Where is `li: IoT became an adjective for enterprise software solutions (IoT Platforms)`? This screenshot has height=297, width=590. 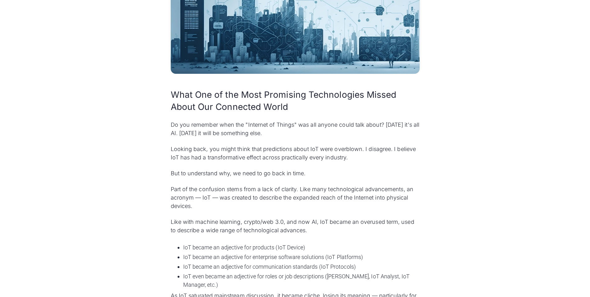
li: IoT became an adjective for enterprise software solutions (IoT Platforms) is located at coordinates (301, 257).